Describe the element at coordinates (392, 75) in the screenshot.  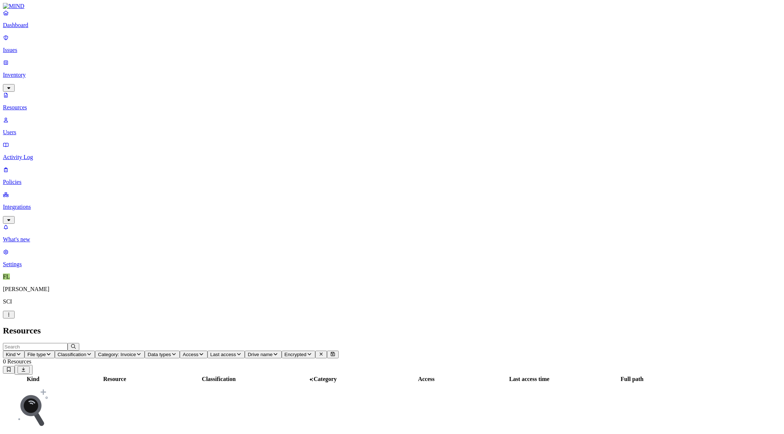
I see `p: Inventory` at that location.